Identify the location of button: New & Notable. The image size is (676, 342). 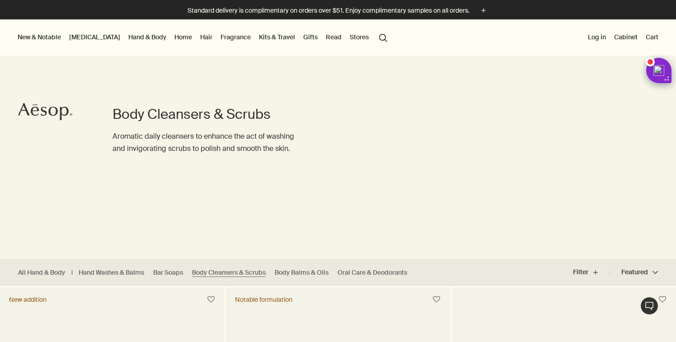
(39, 37).